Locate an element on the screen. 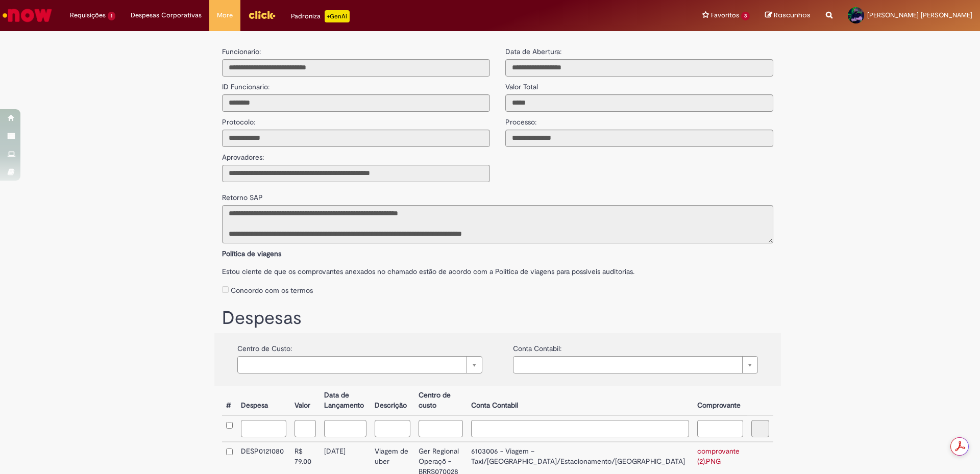  label: Valor Total is located at coordinates (522, 84).